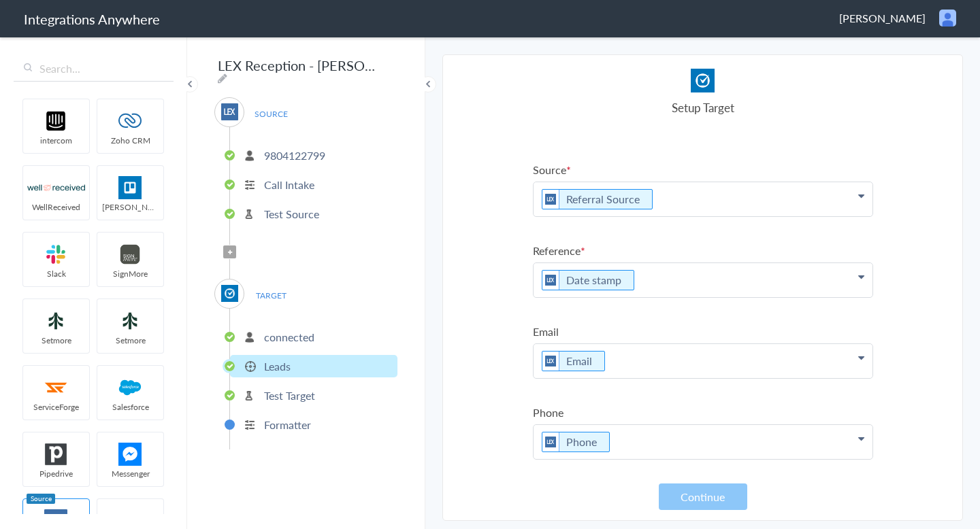 Image resolution: width=980 pixels, height=529 pixels. What do you see at coordinates (56, 407) in the screenshot?
I see `span: ServiceForge` at bounding box center [56, 407].